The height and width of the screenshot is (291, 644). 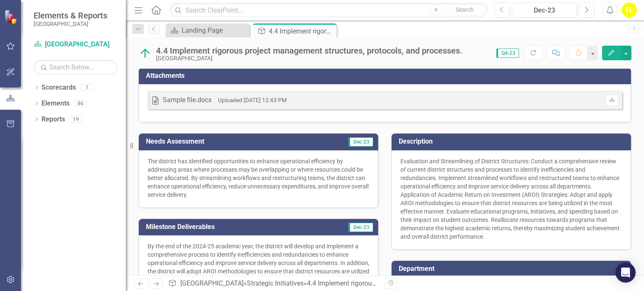 I want to click on span: Evaluation and Streamlining of District Structures: Conduct a comprehensive review of current dis..., so click(x=510, y=199).